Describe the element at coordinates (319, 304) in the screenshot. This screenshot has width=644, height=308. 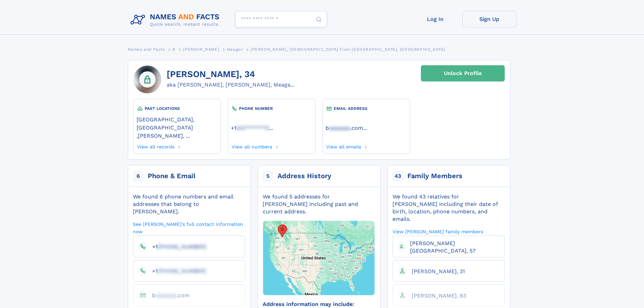
I see `div: Address information may include:` at that location.